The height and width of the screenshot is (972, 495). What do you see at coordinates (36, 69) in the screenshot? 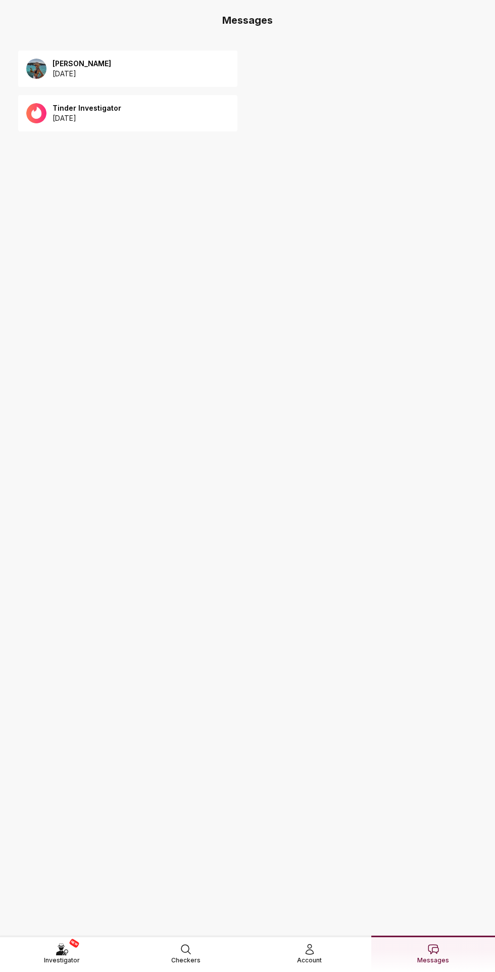
I see `img: 9bfbf80e-688a-403c-a72d-9e4ea39ca253` at bounding box center [36, 69].